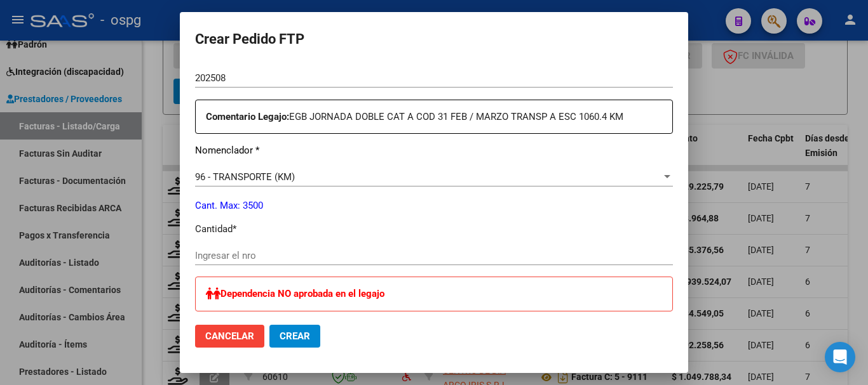 Image resolution: width=868 pixels, height=385 pixels. What do you see at coordinates (434, 206) in the screenshot?
I see `p: Cant. Max: 3500` at bounding box center [434, 206].